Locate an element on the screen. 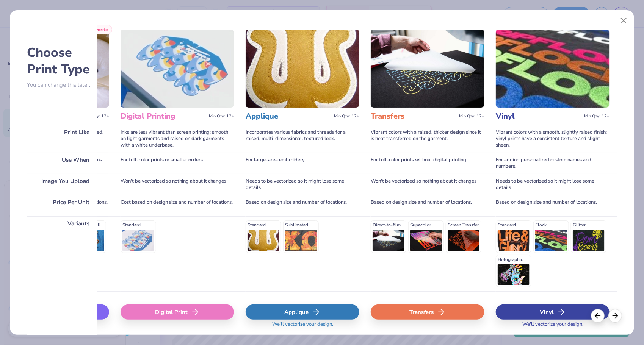 This screenshot has width=644, height=345. div: For full-color prints or smaller orders. is located at coordinates (178, 163).